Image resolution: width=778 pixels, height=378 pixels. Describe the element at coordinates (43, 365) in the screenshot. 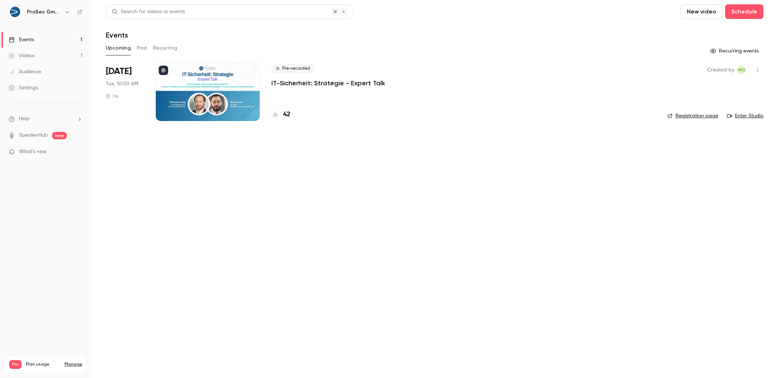

I see `span: Plan usage` at that location.